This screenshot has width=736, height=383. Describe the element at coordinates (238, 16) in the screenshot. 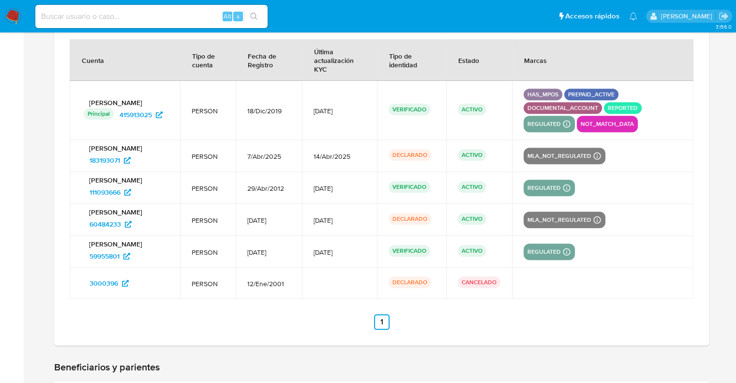

I see `span: s` at that location.